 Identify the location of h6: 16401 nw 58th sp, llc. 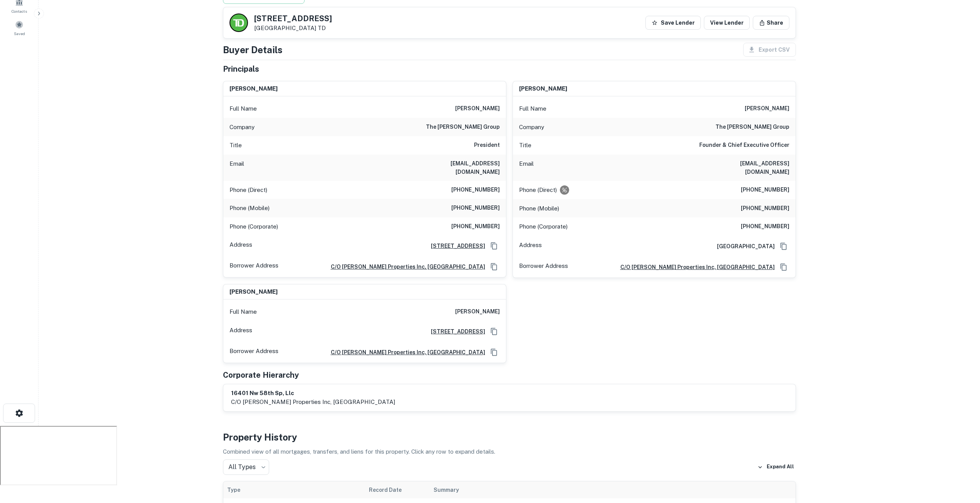
(313, 393).